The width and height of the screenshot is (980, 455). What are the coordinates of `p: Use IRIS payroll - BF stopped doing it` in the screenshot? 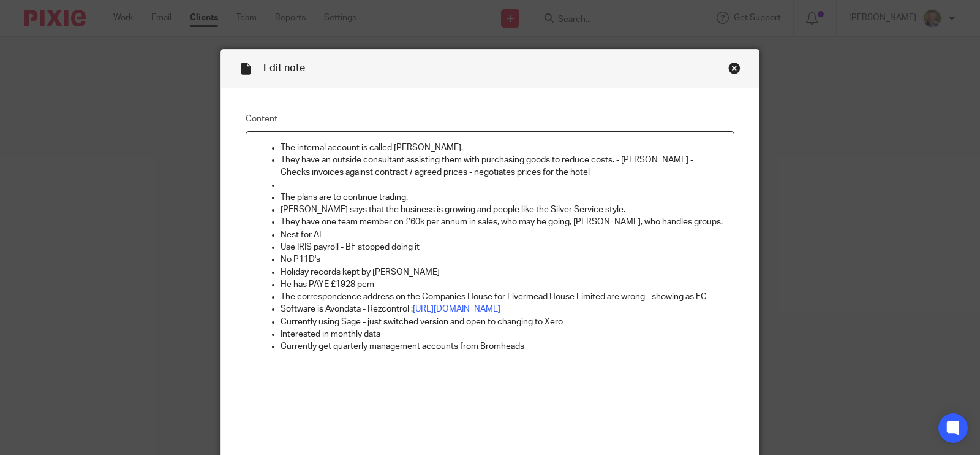 It's located at (503, 247).